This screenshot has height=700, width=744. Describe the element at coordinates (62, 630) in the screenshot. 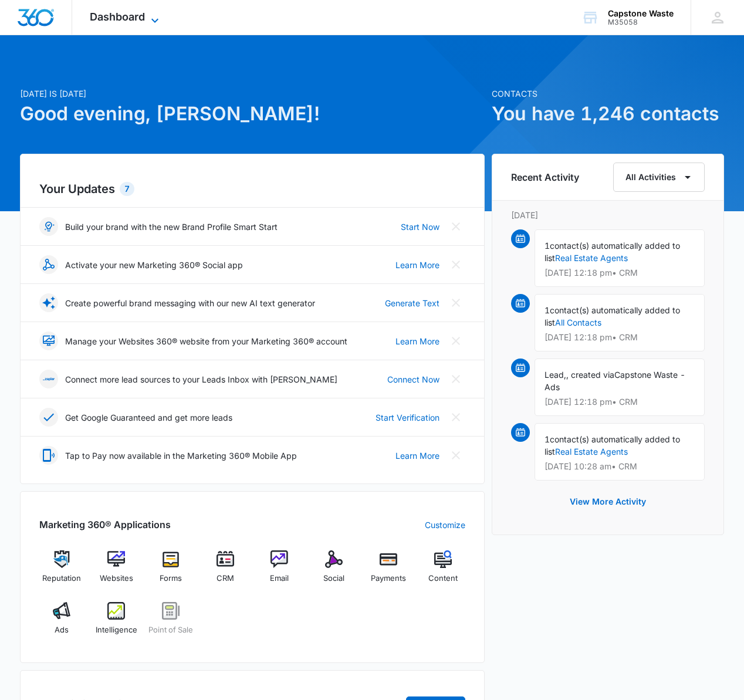

I see `span: Ads` at that location.